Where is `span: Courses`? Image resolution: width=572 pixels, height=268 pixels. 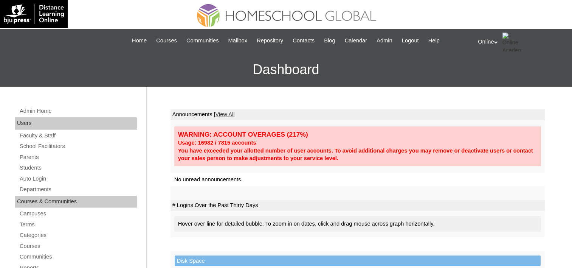 span: Courses is located at coordinates (166, 40).